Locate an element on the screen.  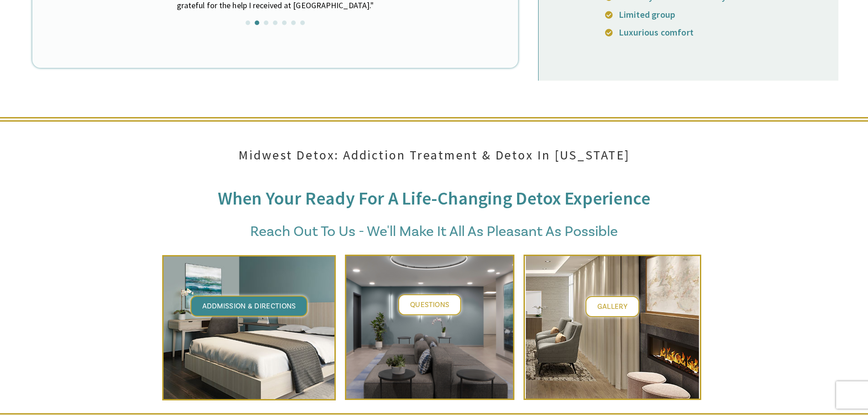
span: Gallery is located at coordinates (613, 307).